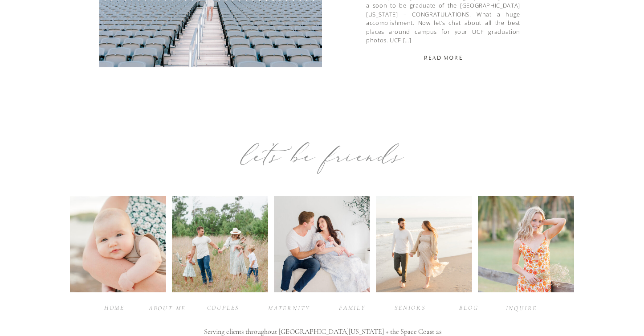 The image size is (644, 336). I want to click on div: about ME, so click(167, 307).